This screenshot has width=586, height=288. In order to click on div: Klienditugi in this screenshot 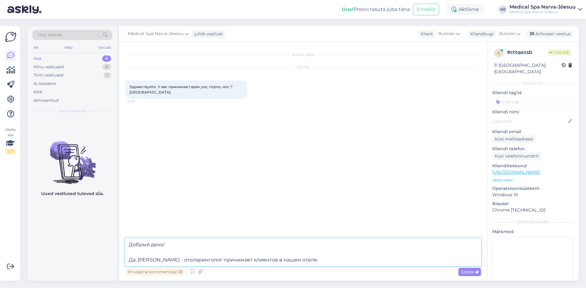, I will do `click(481, 34)`.